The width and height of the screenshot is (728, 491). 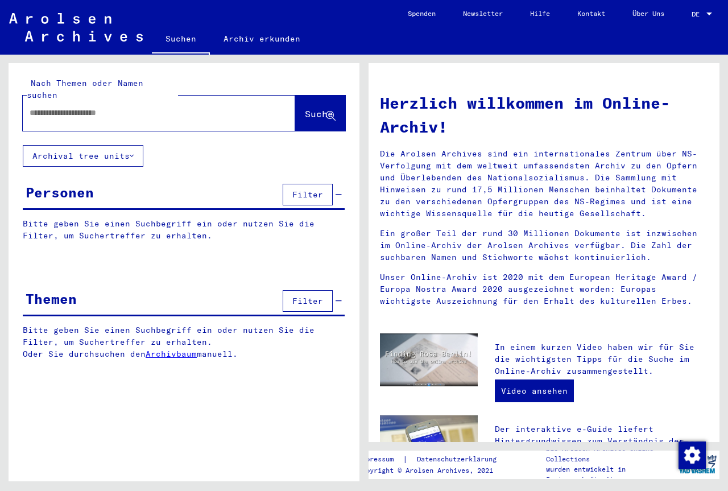 What do you see at coordinates (319, 114) in the screenshot?
I see `span: Suche` at bounding box center [319, 114].